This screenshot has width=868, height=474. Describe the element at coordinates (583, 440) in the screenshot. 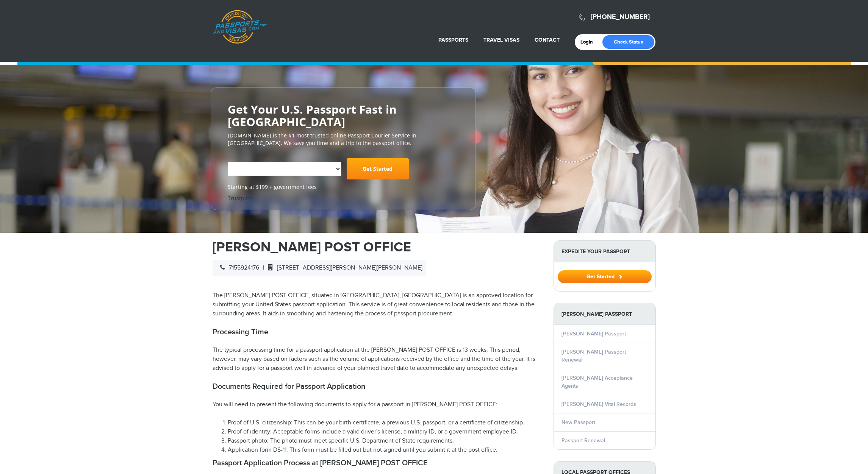

I see `a: Passport Renewal` at that location.